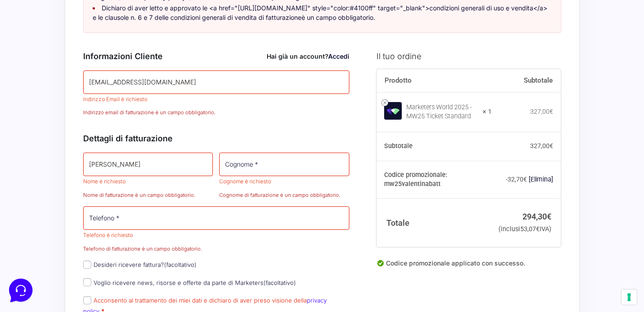  Describe the element at coordinates (392, 111) in the screenshot. I see `img: Marketers World 2025 - MW25 Ticket Standard` at that location.